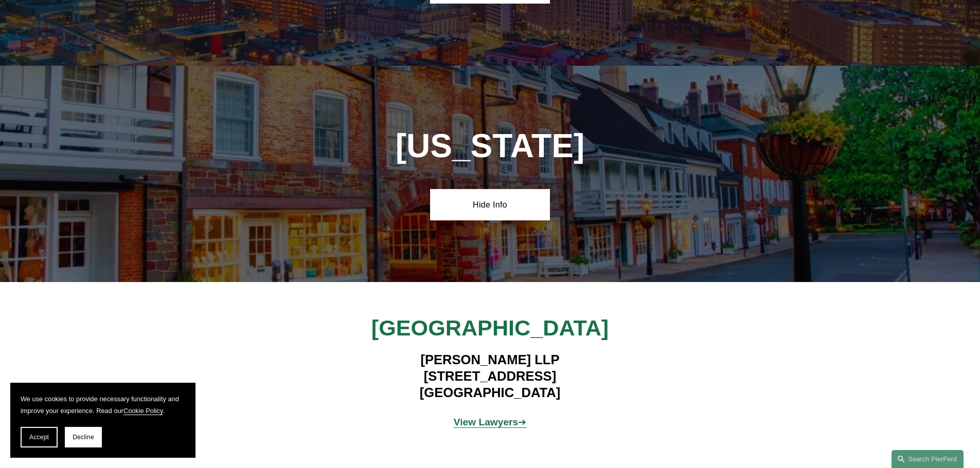 Image resolution: width=980 pixels, height=468 pixels. Describe the element at coordinates (103, 420) in the screenshot. I see `section: Cookie banner` at that location.